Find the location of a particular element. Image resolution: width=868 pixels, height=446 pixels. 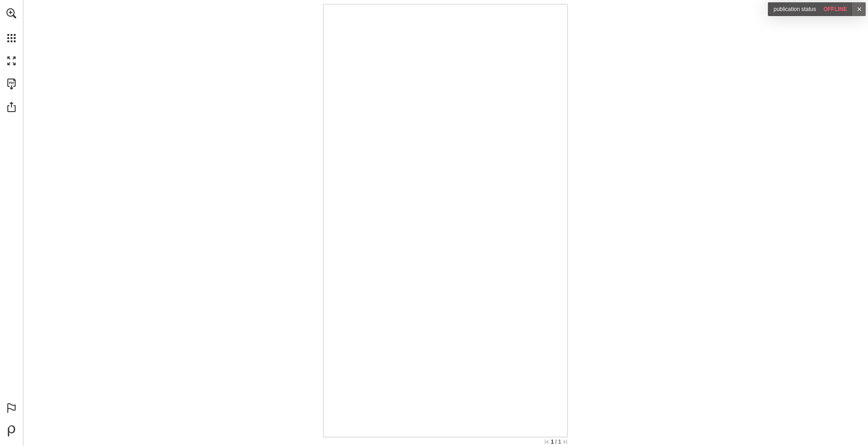

section: Publication Content - int 3 group 1 - API Hotspots test is located at coordinates (446, 220).